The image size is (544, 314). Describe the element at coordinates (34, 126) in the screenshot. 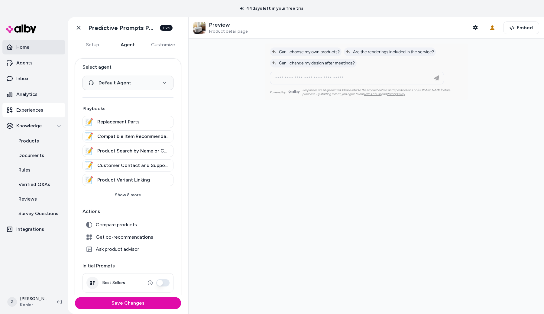

I see `button: Knowledge` at that location.